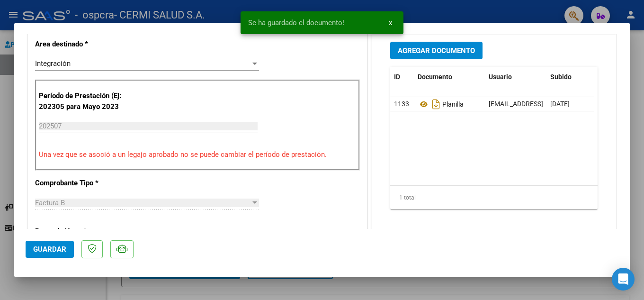 This screenshot has width=644, height=300. I want to click on span: Subido, so click(560, 77).